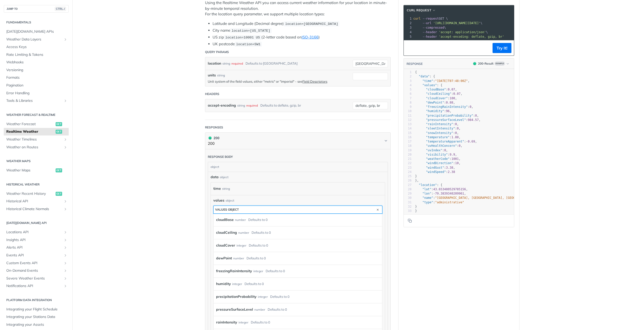  What do you see at coordinates (36, 170) in the screenshot?
I see `a: Weather Mapsget` at bounding box center [36, 170].